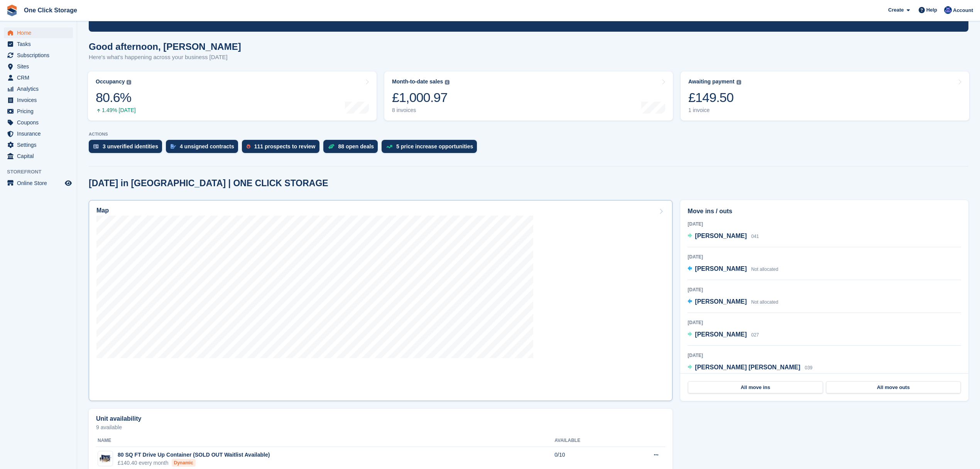 The height and width of the screenshot is (469, 980). What do you see at coordinates (110, 81) in the screenshot?
I see `div: Occupancy` at bounding box center [110, 81].